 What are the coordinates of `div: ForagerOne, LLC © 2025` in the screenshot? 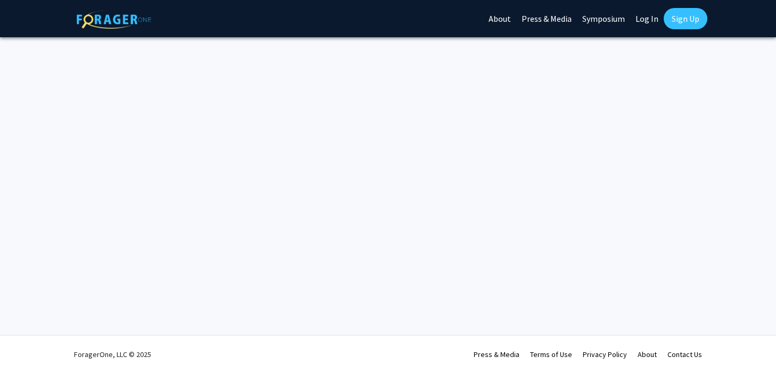 It's located at (112, 354).